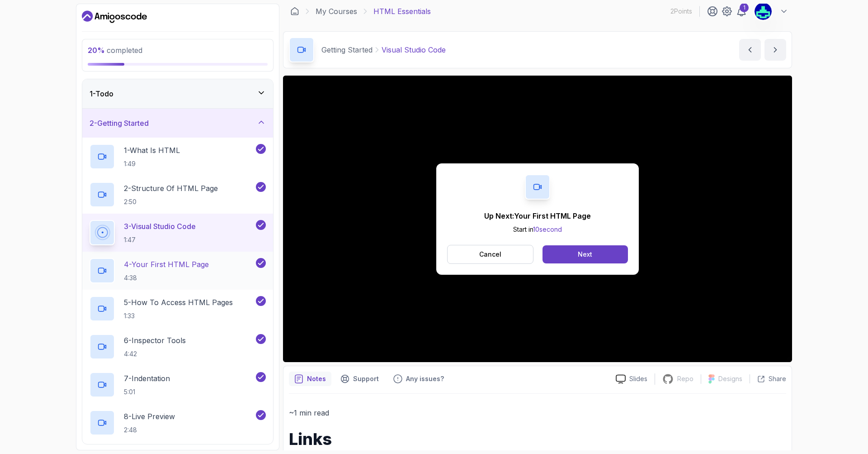  I want to click on p: Up Next: Your First HTML Page, so click(537, 216).